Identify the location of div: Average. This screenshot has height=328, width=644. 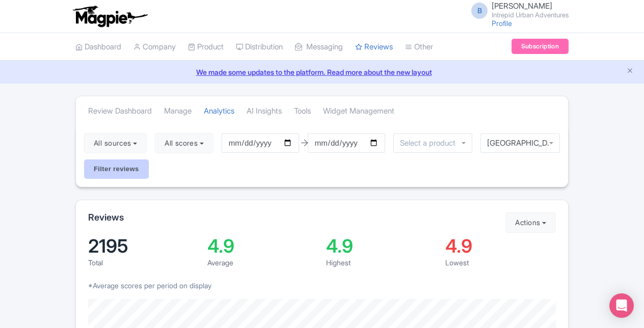
(263, 262).